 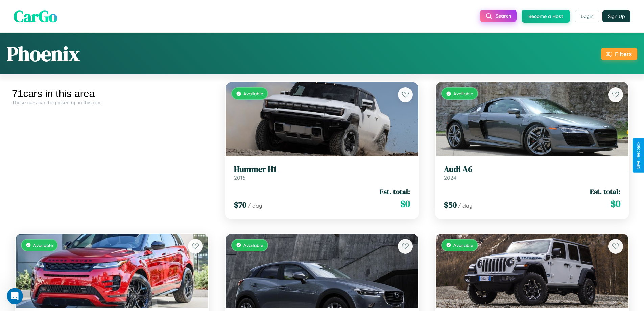 What do you see at coordinates (240, 178) in the screenshot?
I see `span: 2016` at bounding box center [240, 178].